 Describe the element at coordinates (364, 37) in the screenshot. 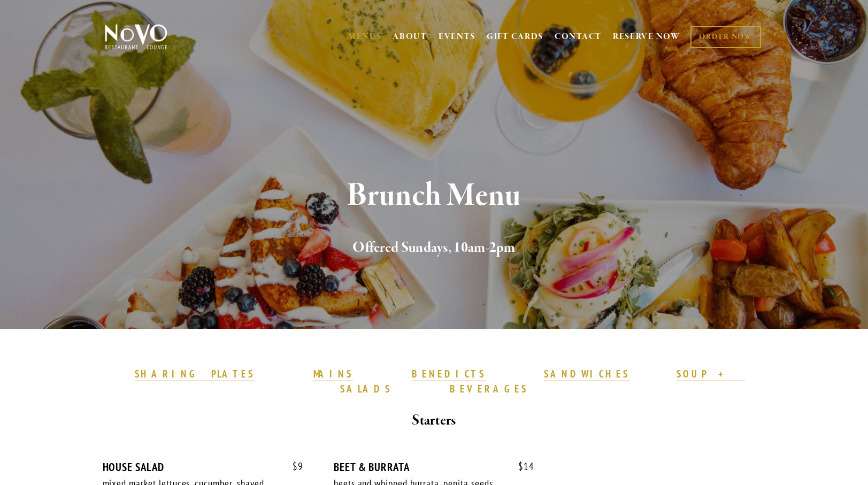

I see `a: MENUS` at that location.